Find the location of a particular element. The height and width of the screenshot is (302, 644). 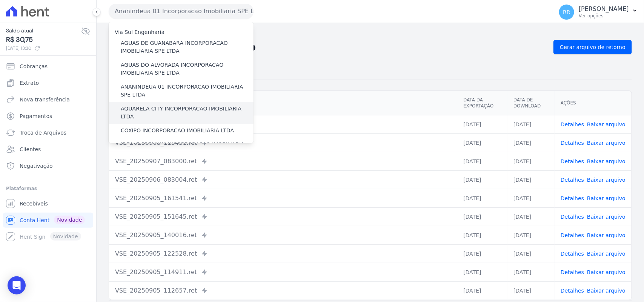

span: Novidade is located at coordinates (70, 220).